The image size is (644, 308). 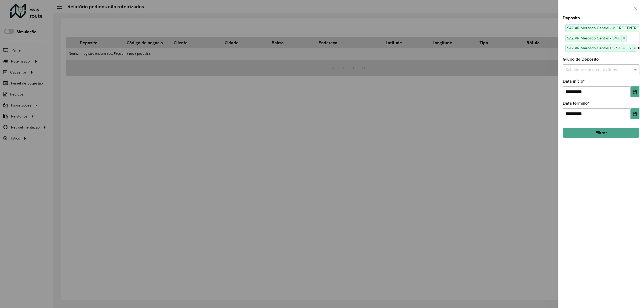 What do you see at coordinates (593, 38) in the screenshot?
I see `span: SAZ AR Mercado Central - SMK` at bounding box center [593, 38].